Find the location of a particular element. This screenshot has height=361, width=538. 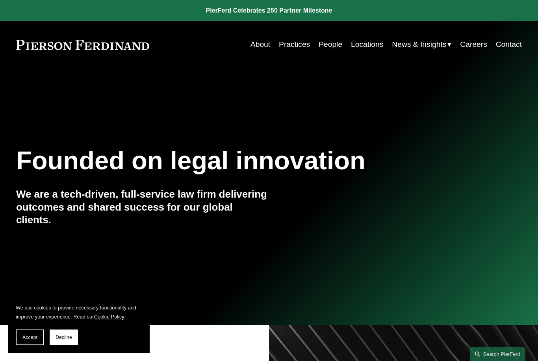

h4: We are a tech-driven, full-service law firm delivering outcomes and shared success for our global... is located at coordinates (143, 207).